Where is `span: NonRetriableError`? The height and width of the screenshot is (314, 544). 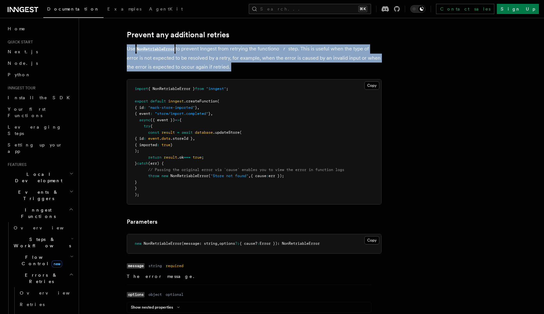
span: NonRetriableError is located at coordinates (189, 176).